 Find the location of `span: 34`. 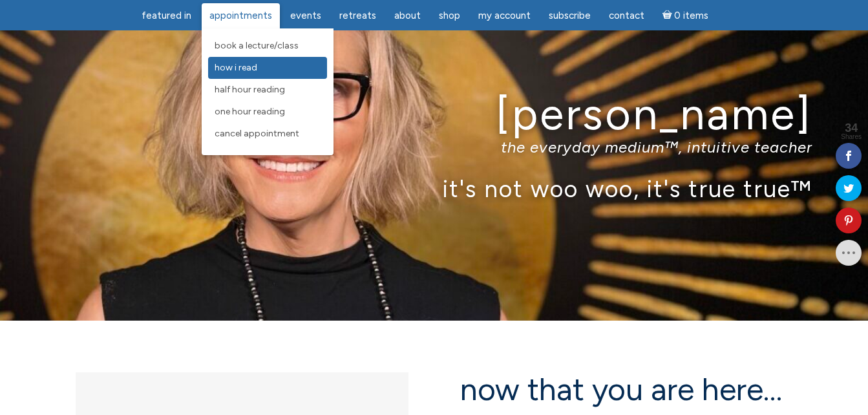

span: 34 is located at coordinates (851, 128).